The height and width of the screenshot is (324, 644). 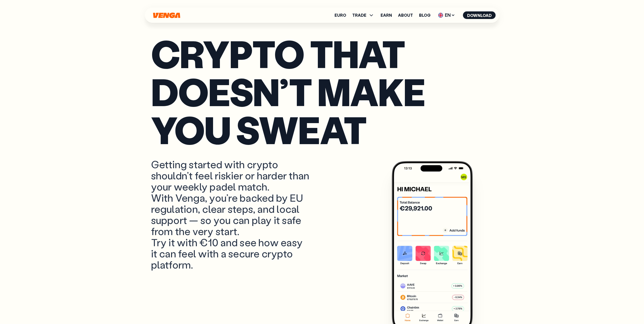 What do you see at coordinates (480, 15) in the screenshot?
I see `button: Download` at bounding box center [480, 15].